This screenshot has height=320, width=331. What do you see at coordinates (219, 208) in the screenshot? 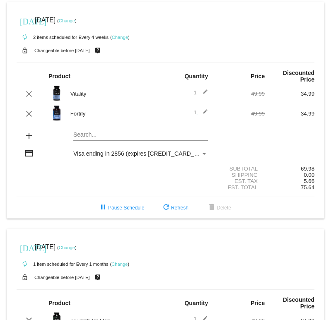
I see `button: Delete` at bounding box center [219, 208].